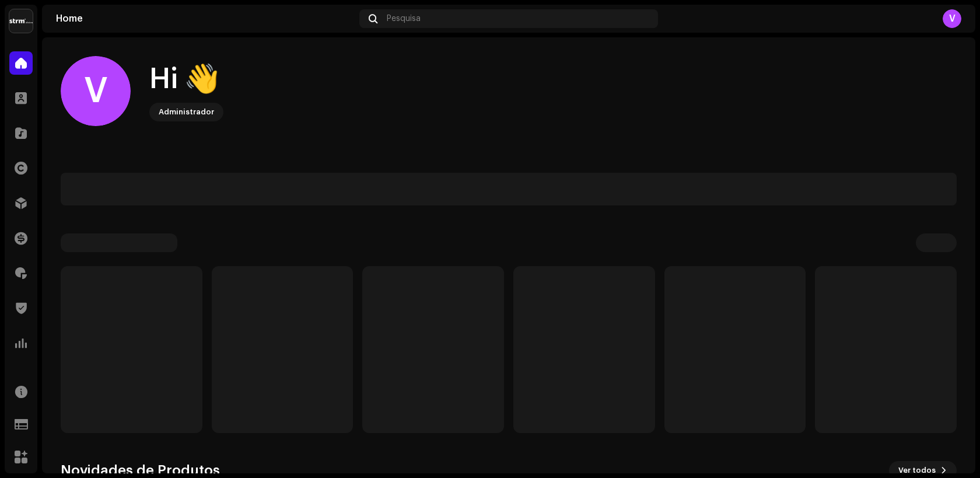 This screenshot has height=478, width=980. I want to click on img: 408b884b-546b-4518-8448-1008f9c76b02, so click(21, 21).